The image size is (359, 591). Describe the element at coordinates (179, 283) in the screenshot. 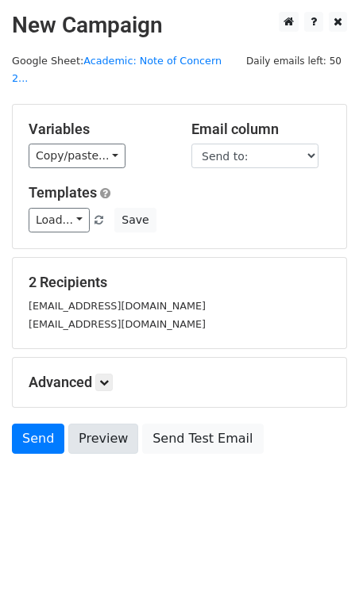

I see `h5: 2 Recipients` at that location.